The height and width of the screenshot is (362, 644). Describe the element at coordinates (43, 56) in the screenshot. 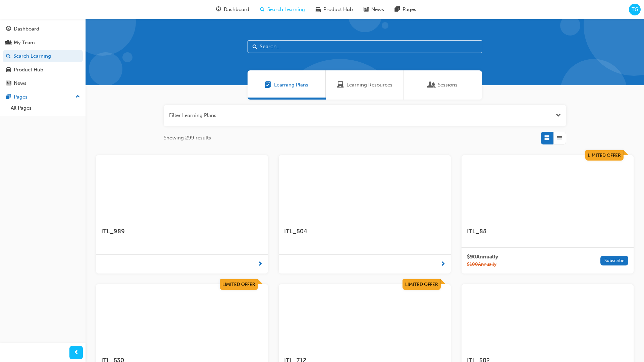

I see `a: Search Learning` at that location.